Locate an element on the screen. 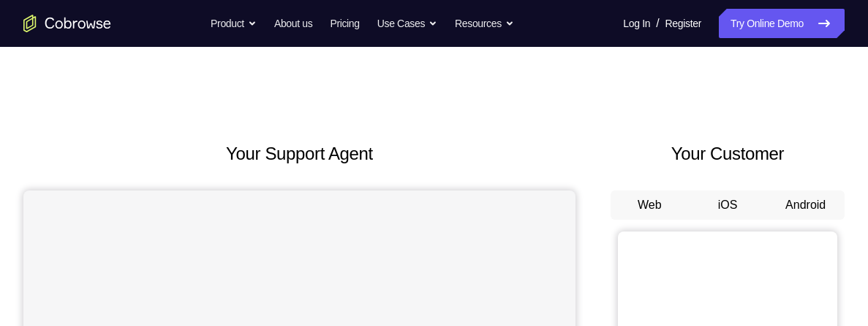 Image resolution: width=868 pixels, height=326 pixels. h2: Your Support Agent is located at coordinates (299, 153).